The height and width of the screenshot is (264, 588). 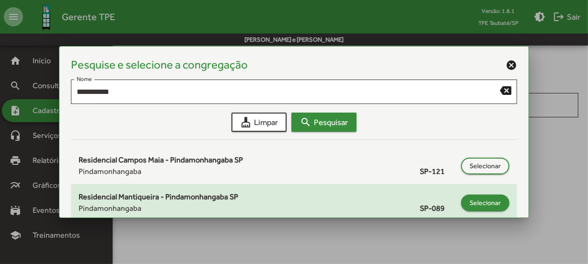 I want to click on span: Residencial Campos Maia - Pindamonhangaba SP, so click(x=160, y=159).